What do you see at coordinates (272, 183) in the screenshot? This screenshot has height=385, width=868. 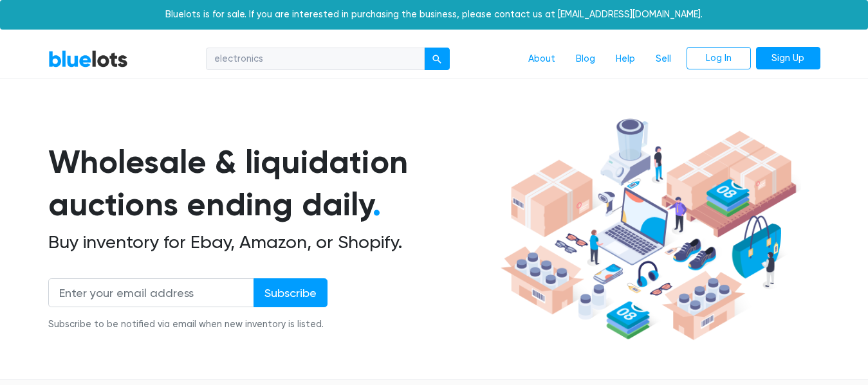 I see `h1: Wholesale & liquidation auctions ending daily` at bounding box center [272, 183].